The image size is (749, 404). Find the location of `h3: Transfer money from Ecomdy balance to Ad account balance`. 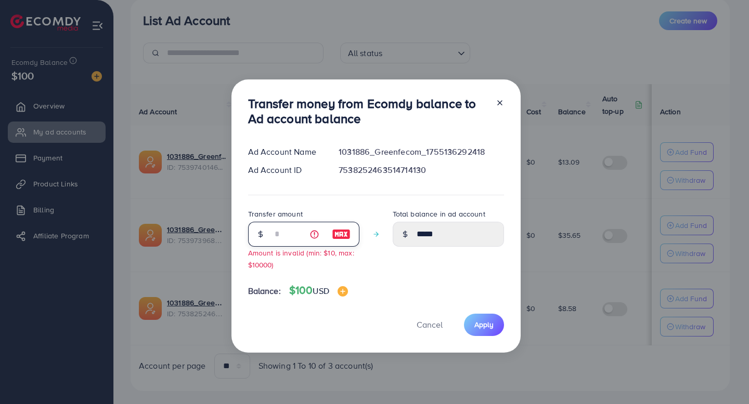

h3: Transfer money from Ecomdy balance to Ad account balance is located at coordinates (368, 111).